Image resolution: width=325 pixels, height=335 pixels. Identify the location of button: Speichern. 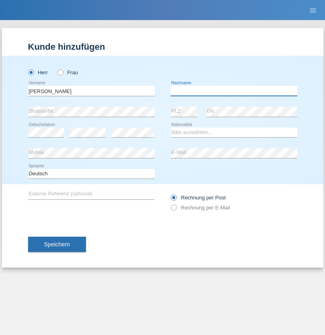
(57, 245).